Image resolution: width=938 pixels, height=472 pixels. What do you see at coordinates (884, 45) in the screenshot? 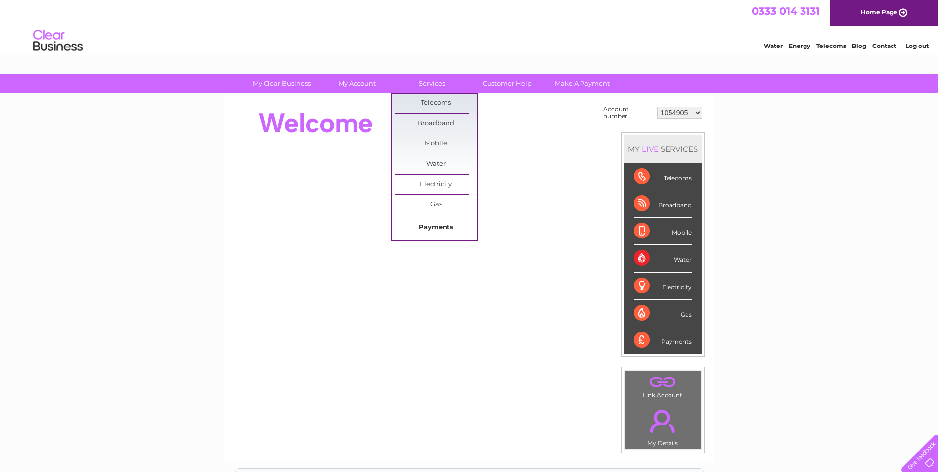
I see `a: Contact` at bounding box center [884, 45].